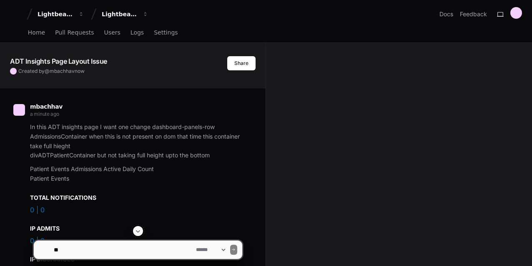  What do you see at coordinates (50, 169) in the screenshot?
I see `button: Patient Events` at bounding box center [50, 169].